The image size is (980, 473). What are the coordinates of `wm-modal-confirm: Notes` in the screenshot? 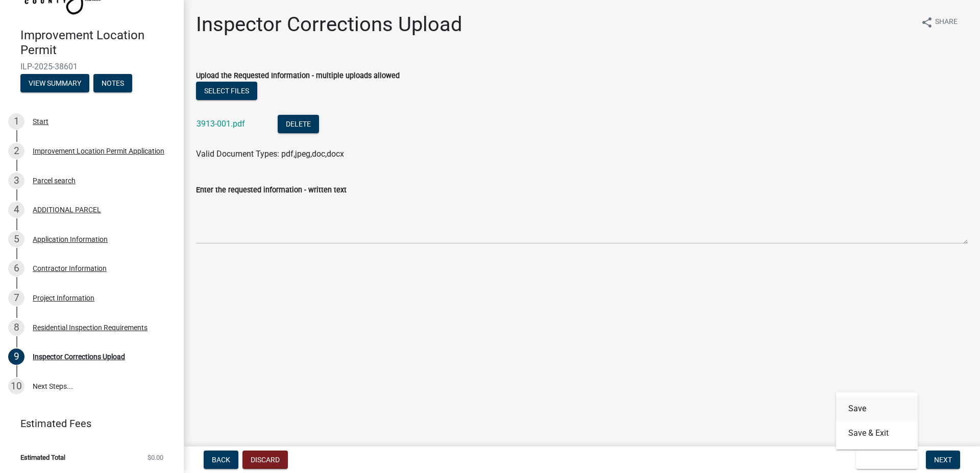 It's located at (113, 84).